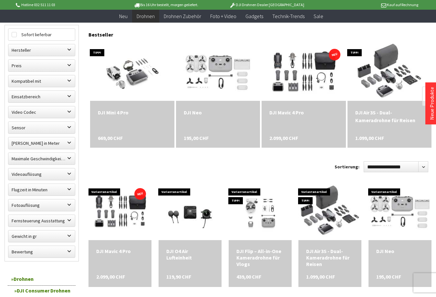  I want to click on label: Einsatzbereich, so click(42, 97).